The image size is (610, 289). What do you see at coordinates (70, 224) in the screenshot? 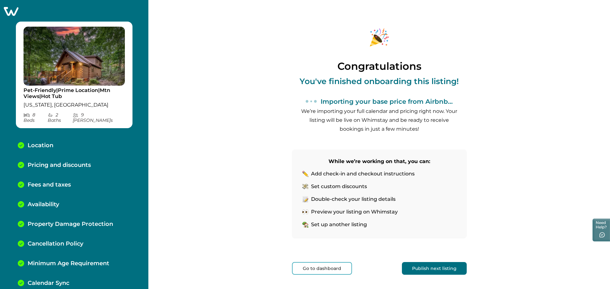
I see `p: Property Damage Protection` at bounding box center [70, 224].